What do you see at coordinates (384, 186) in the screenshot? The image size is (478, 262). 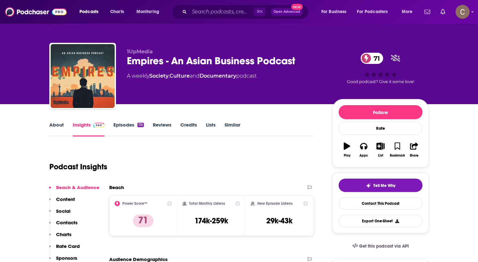 I see `span: Tell Me Why` at bounding box center [384, 186].